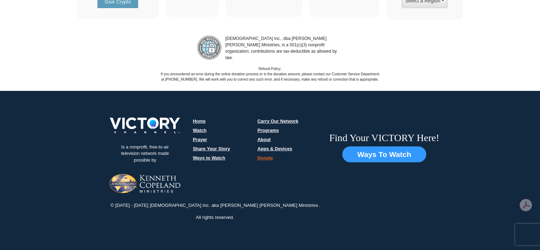 The width and height of the screenshot is (540, 250). Describe the element at coordinates (145, 184) in the screenshot. I see `img: Jesus-is-Lord-logo.png` at that location.